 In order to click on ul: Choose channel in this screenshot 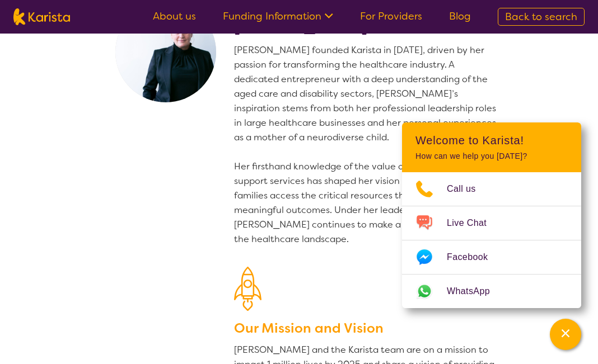, I will do `click(492, 240)`.